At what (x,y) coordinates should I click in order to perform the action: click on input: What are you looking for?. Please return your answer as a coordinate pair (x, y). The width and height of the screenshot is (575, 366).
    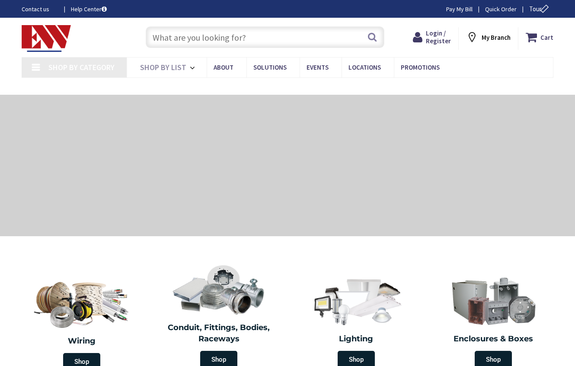
    Looking at the image, I should click on (265, 37).